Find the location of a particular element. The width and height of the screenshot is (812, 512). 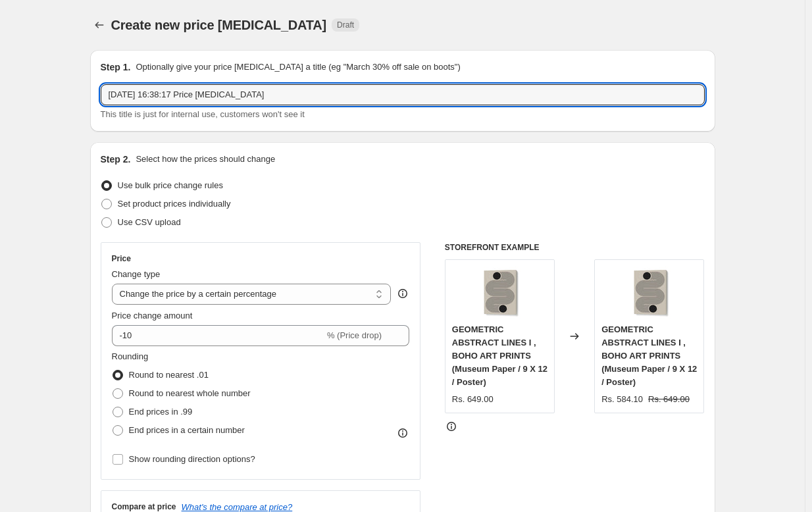

span: End prices in .99 is located at coordinates (160, 411).